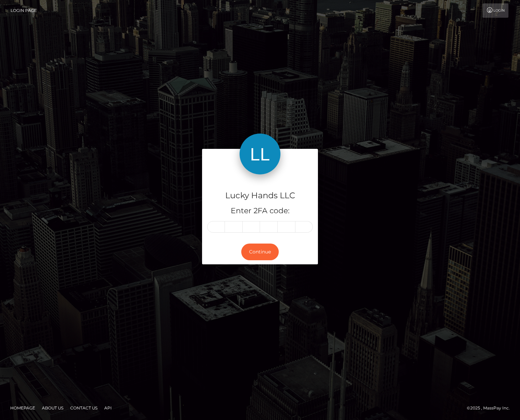 Image resolution: width=520 pixels, height=420 pixels. I want to click on a: Homepage, so click(22, 408).